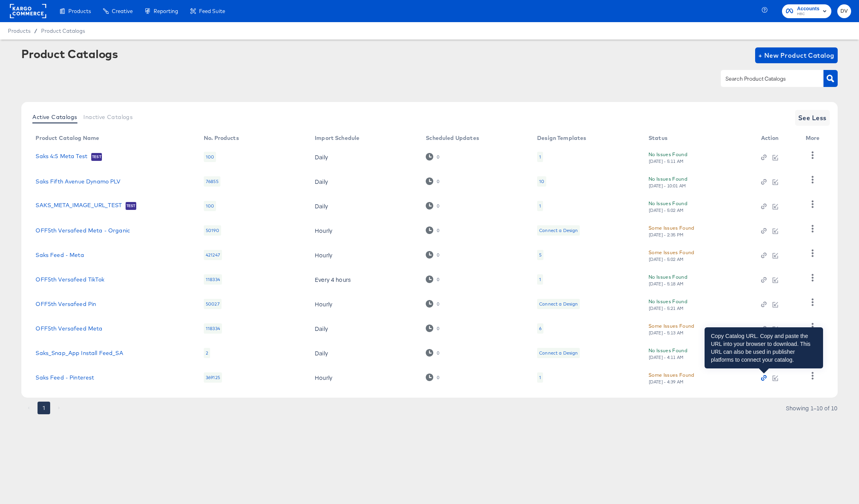 The width and height of the screenshot is (859, 504). I want to click on span: Accounts, so click(808, 9).